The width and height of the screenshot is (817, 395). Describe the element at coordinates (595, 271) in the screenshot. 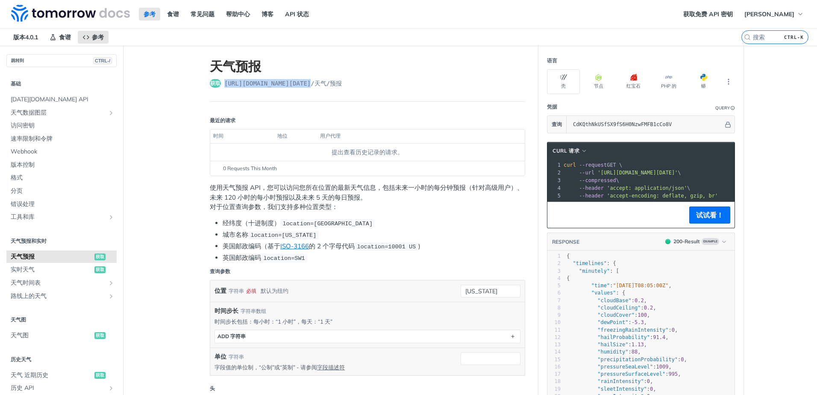

I see `span: "minutely"` at that location.